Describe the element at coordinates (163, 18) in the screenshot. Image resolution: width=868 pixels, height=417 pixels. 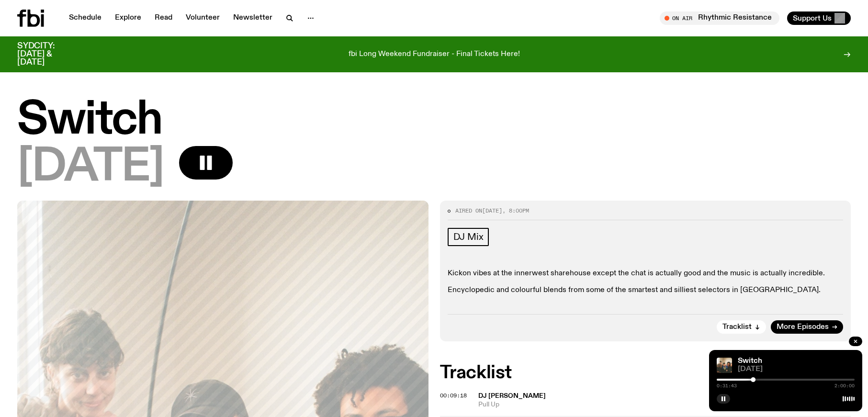
I see `a: Read` at that location.